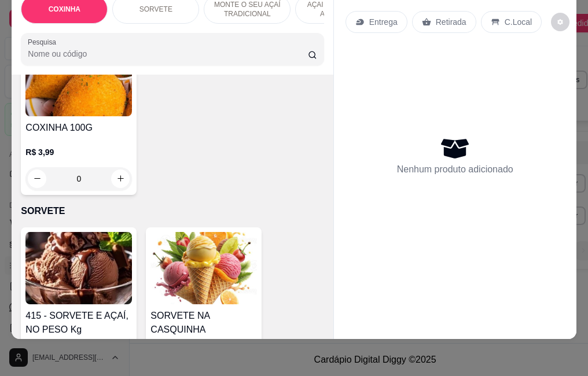 This screenshot has width=588, height=376. Describe the element at coordinates (79, 128) in the screenshot. I see `h4: COXINHA 100G` at that location.